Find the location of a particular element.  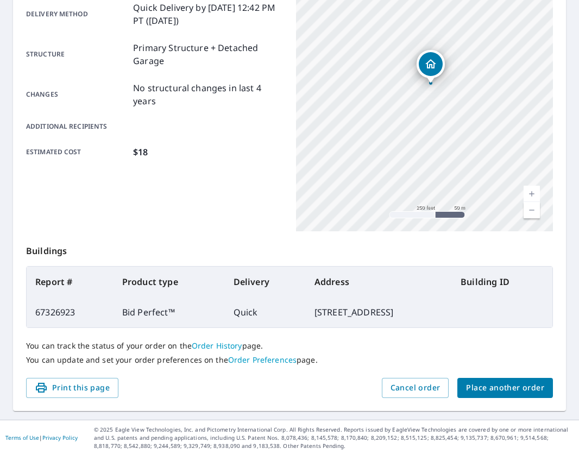

span: Cancel order is located at coordinates (415, 388).